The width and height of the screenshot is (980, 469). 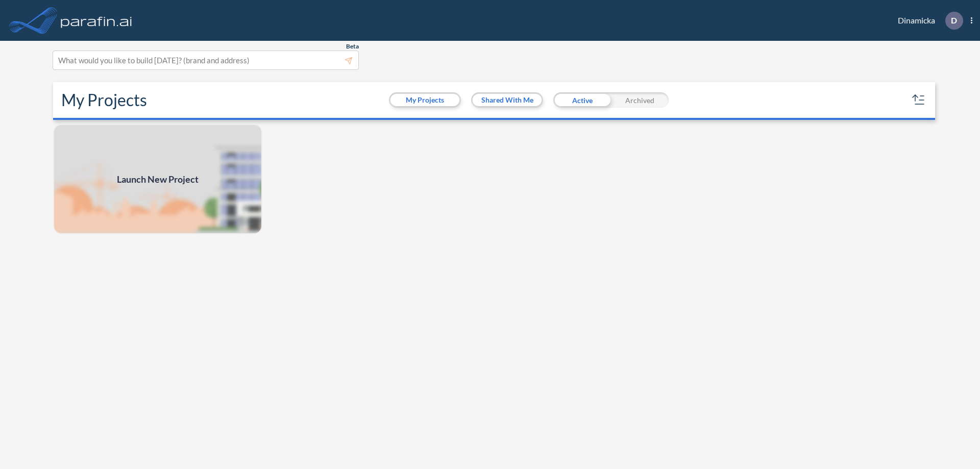 I want to click on span: Beta, so click(x=352, y=46).